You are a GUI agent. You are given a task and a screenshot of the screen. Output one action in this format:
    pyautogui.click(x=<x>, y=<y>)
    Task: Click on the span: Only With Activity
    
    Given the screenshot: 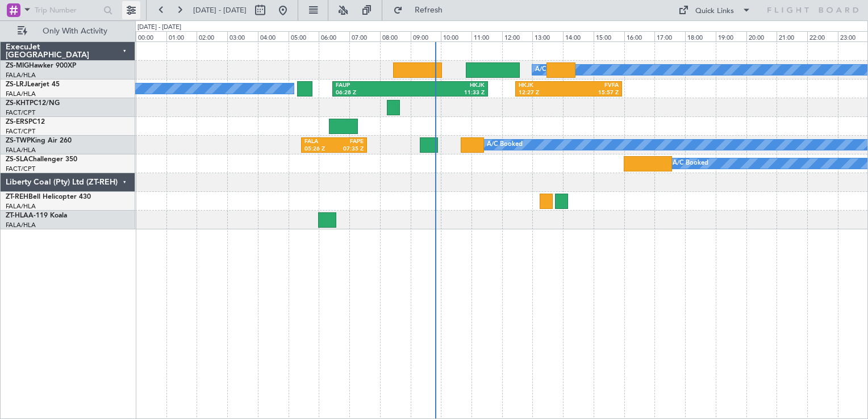 What is the action you would take?
    pyautogui.click(x=75, y=32)
    